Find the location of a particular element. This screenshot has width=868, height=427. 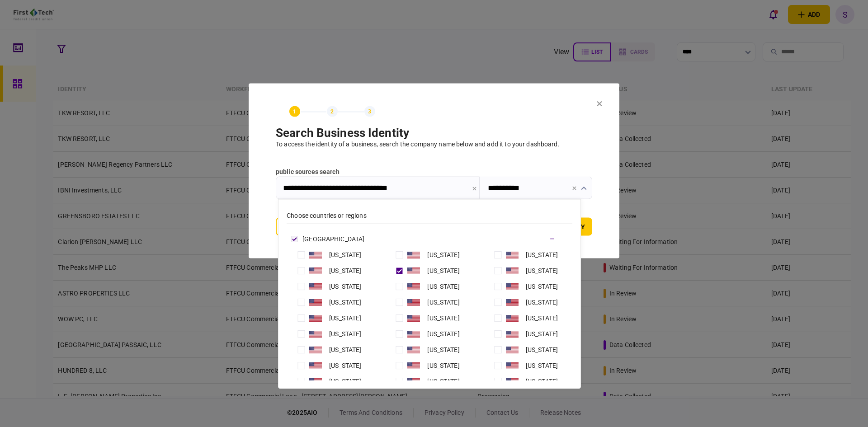

text: 1 is located at coordinates (294, 112).